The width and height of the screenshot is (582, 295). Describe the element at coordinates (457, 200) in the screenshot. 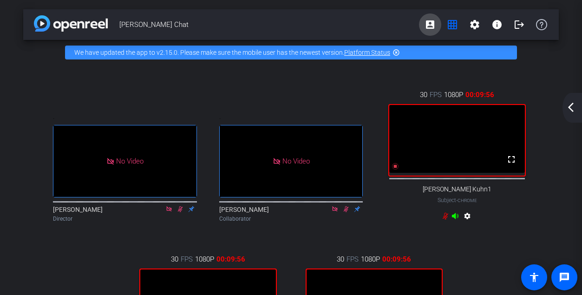

I see `span: Subject` at that location.